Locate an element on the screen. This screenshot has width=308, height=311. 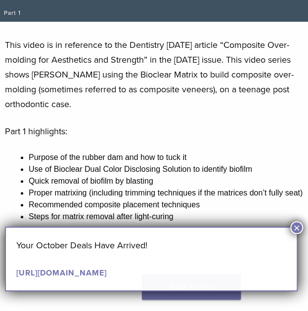
li: Recommended composite placement techniques is located at coordinates (165, 205).